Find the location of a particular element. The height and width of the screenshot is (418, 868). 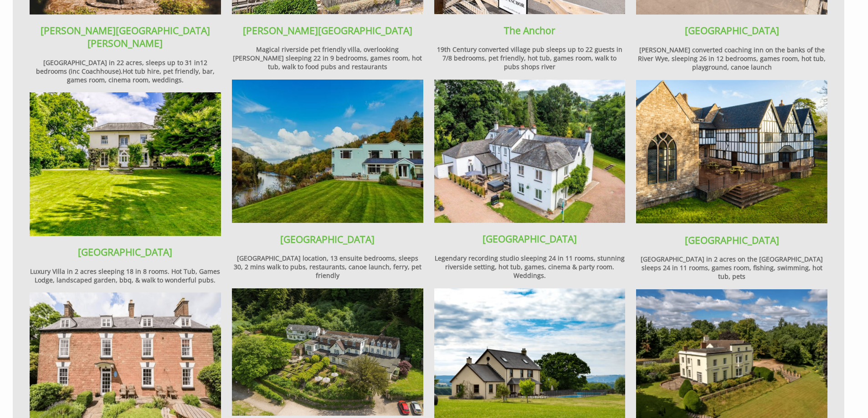

img: Bromsash House is located at coordinates (125, 164).